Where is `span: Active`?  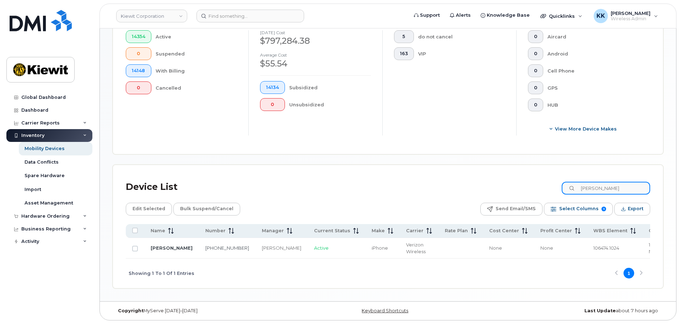 span: Active is located at coordinates (321, 248).